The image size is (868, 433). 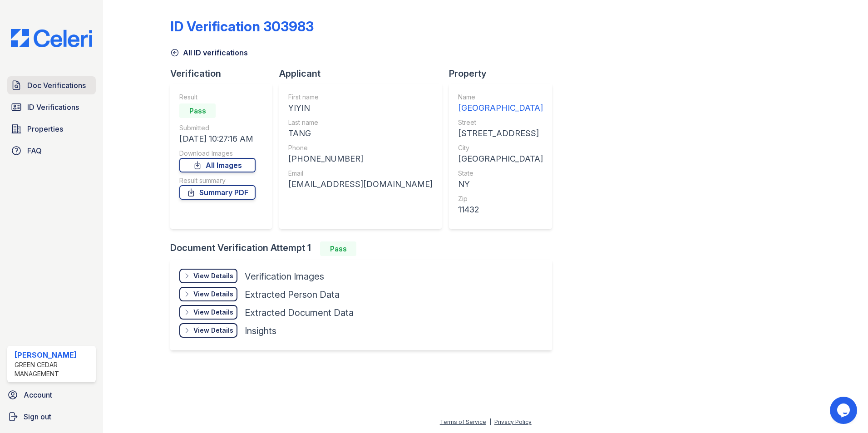 What do you see at coordinates (217, 97) in the screenshot?
I see `div: Result` at bounding box center [217, 97].